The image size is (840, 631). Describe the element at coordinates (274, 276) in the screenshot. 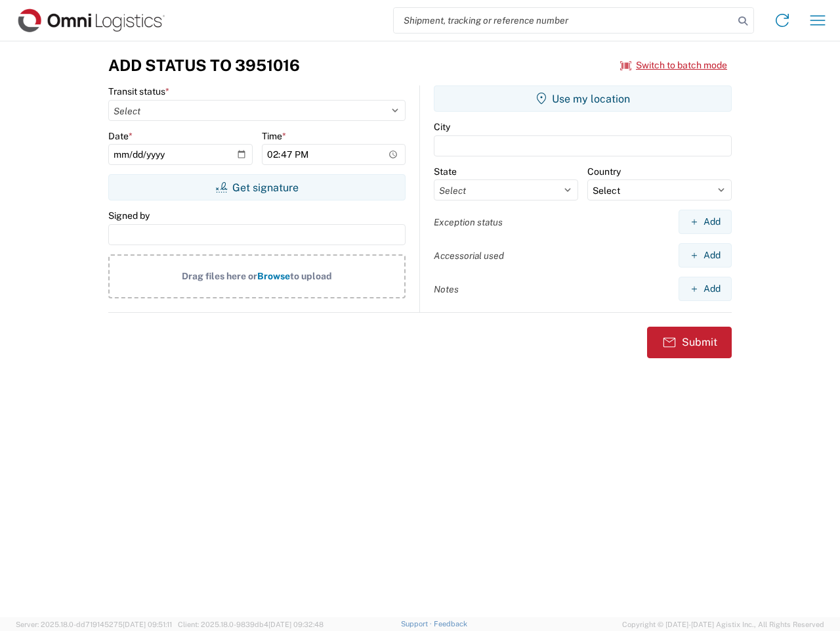

I see `span: Browse` at that location.